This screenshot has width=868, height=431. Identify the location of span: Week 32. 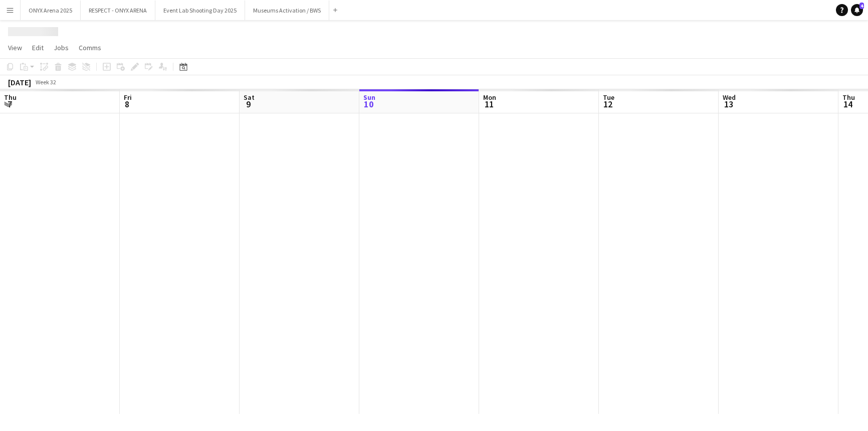
(46, 82).